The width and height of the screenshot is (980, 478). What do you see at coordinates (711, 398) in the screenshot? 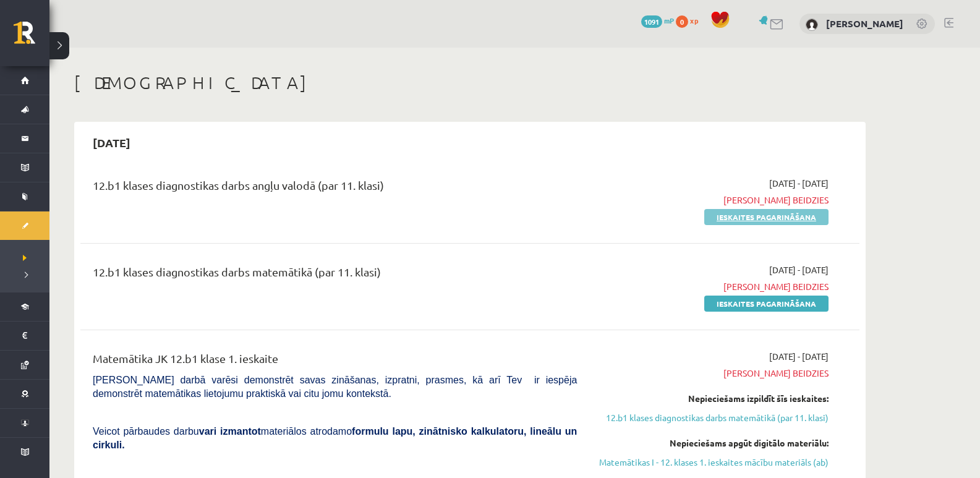
I see `div: Nepieciešams izpildīt šīs ieskaites:` at bounding box center [711, 398].